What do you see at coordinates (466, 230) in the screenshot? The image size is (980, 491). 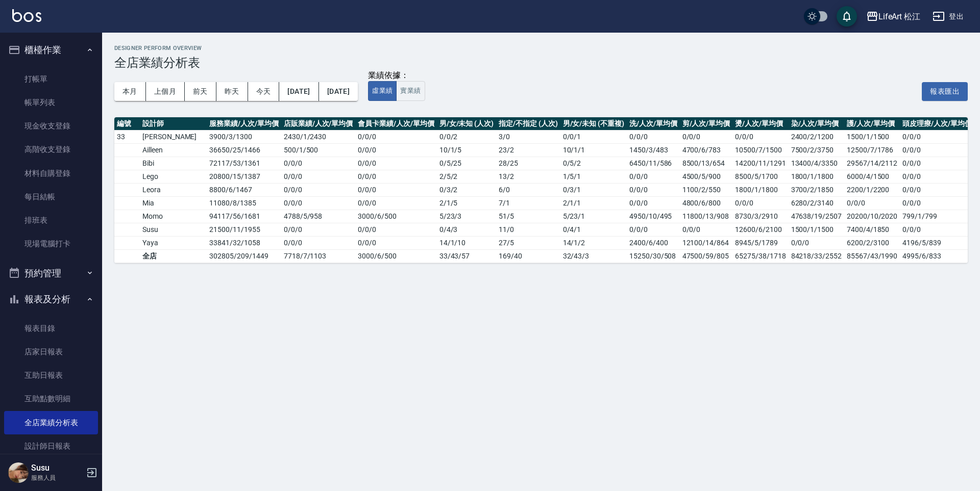 I see `td: 0 / 4 / 3` at bounding box center [466, 230].